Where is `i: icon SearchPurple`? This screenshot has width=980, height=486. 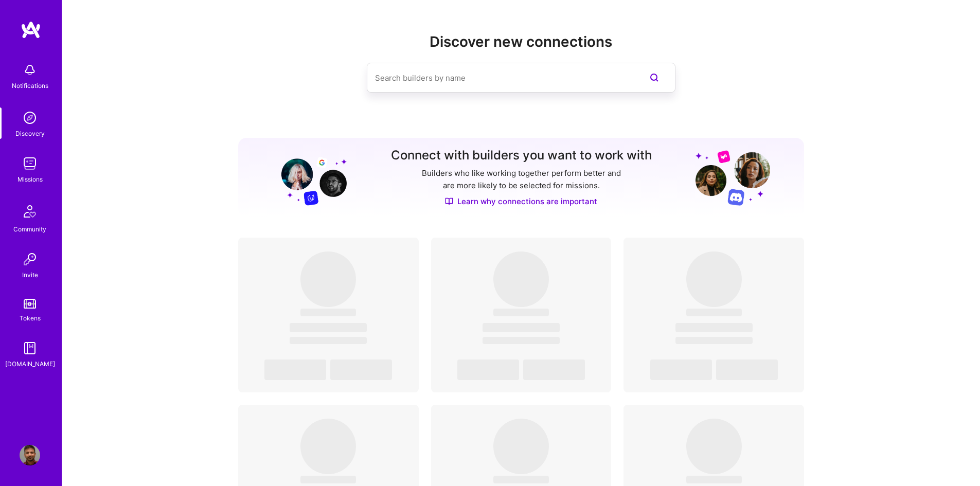 i: icon SearchPurple is located at coordinates (654, 78).